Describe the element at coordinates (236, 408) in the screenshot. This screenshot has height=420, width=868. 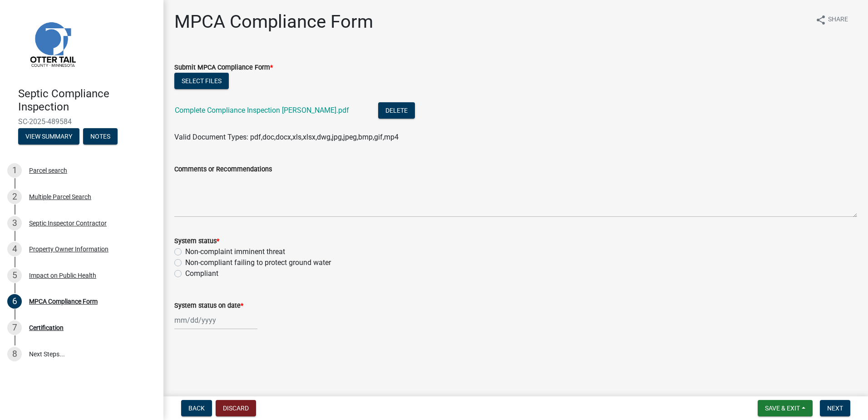
I see `button: Discard` at that location.